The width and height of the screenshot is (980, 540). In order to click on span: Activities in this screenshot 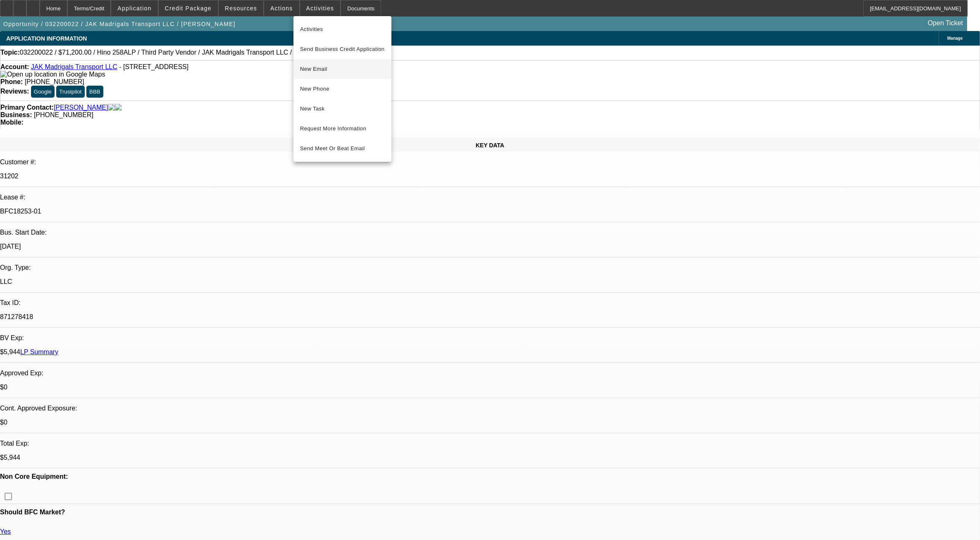, I will do `click(342, 29)`.